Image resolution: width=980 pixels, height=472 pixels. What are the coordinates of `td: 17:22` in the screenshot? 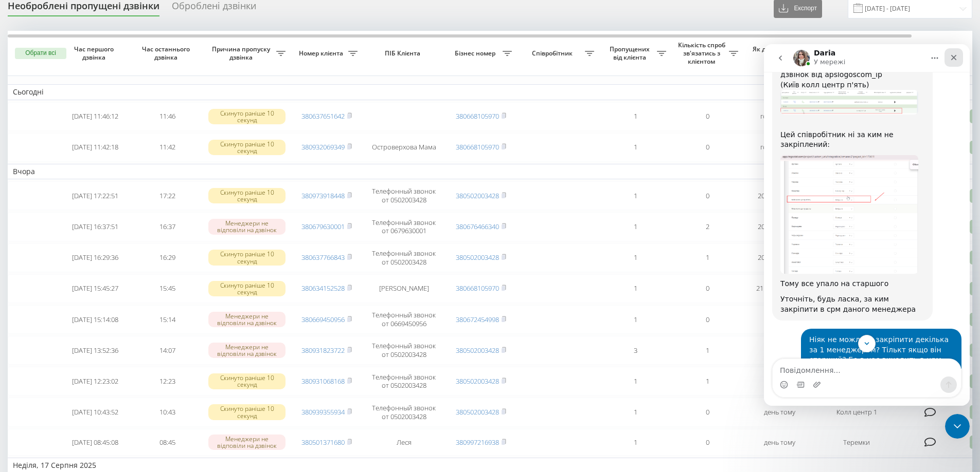 It's located at (167, 196).